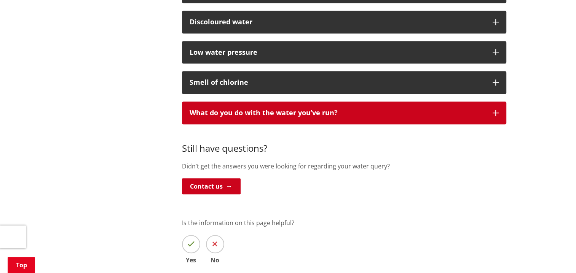 The width and height of the screenshot is (576, 273). What do you see at coordinates (344, 53) in the screenshot?
I see `button: Low water pressure` at bounding box center [344, 53].